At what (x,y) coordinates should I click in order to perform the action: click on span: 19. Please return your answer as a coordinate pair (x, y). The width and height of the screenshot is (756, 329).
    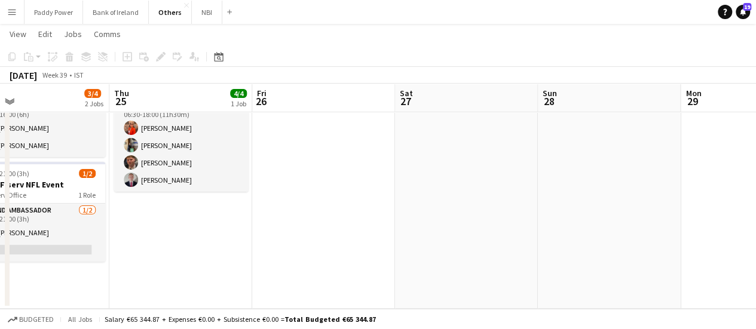
    Looking at the image, I should click on (747, 7).